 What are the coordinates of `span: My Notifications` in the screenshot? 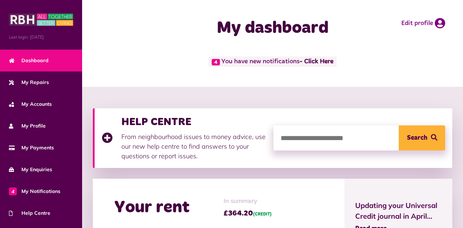 It's located at (35, 191).